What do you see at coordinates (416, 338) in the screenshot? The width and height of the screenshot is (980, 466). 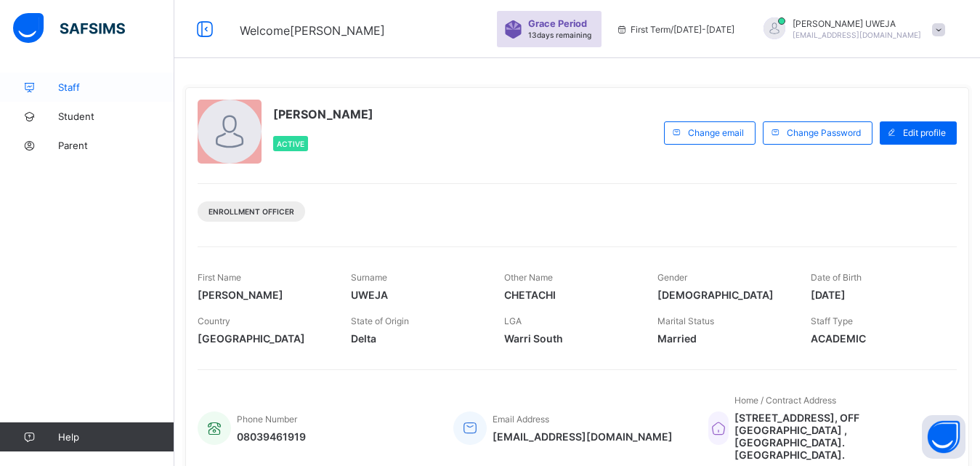 I see `span: Delta` at bounding box center [416, 338].